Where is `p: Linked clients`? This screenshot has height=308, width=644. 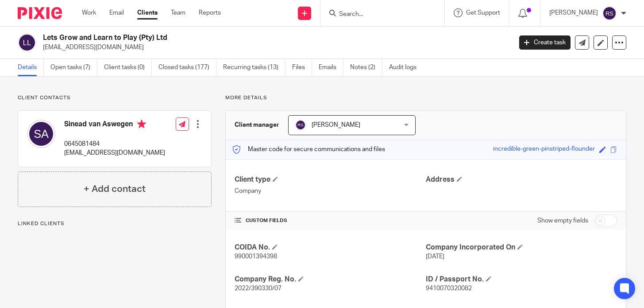 p: Linked clients is located at coordinates (115, 224).